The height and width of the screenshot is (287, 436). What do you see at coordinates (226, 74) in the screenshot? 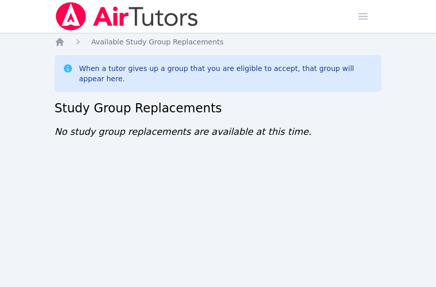
I see `div: When a tutor gives up a group that you are eligible to accept, that group will appear here.` at bounding box center [226, 74].